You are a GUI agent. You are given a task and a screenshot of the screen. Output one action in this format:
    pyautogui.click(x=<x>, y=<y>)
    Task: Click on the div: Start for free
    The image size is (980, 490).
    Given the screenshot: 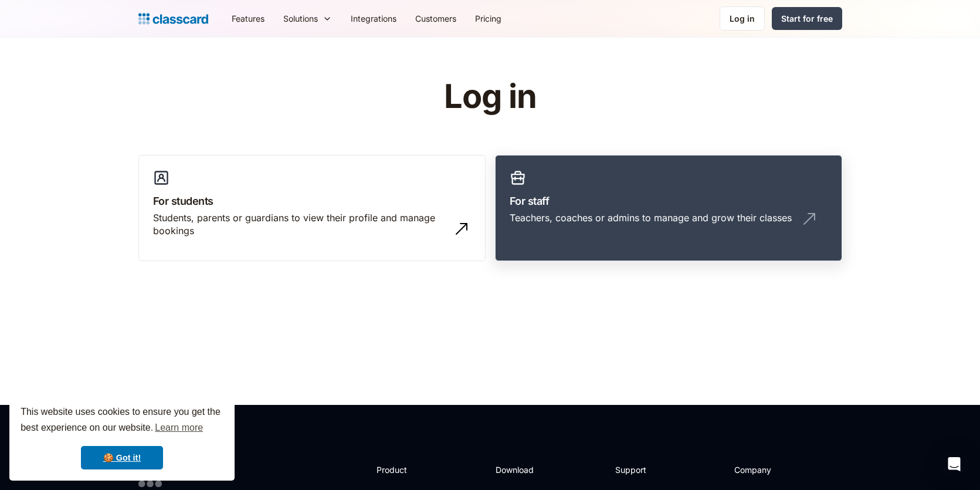 What is the action you would take?
    pyautogui.click(x=807, y=18)
    